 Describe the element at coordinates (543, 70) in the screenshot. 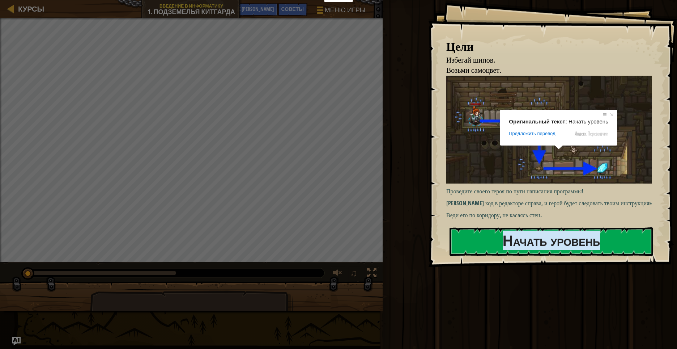

I see `li: Возьми самоцвет.` at that location.